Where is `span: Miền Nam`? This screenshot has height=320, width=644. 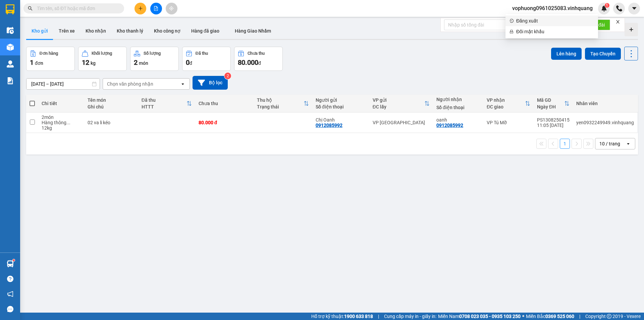 span: Miền Nam is located at coordinates (479, 316).